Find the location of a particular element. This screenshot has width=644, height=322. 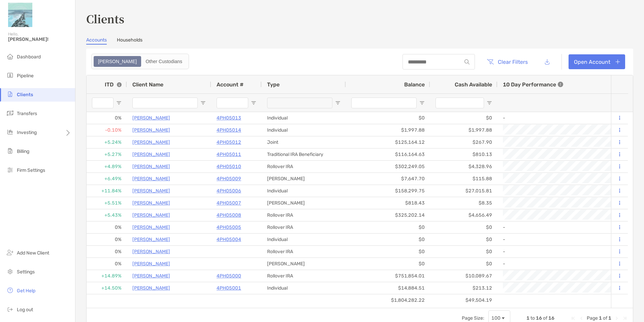

a: 4PH05004 is located at coordinates (229, 239).